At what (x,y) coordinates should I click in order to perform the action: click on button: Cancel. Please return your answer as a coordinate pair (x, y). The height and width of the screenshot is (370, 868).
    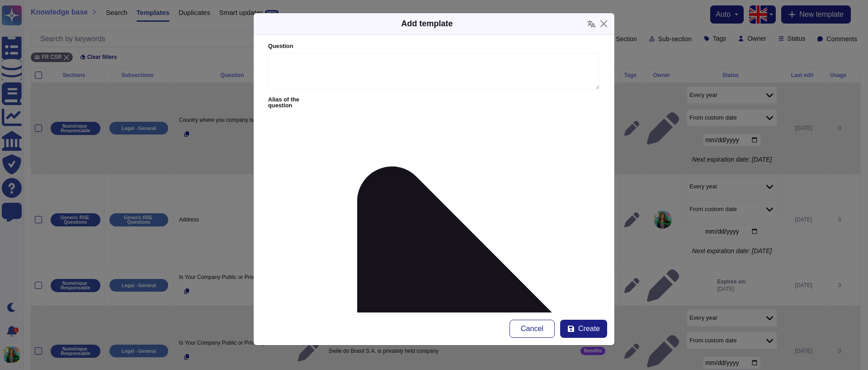
    Looking at the image, I should click on (532, 329).